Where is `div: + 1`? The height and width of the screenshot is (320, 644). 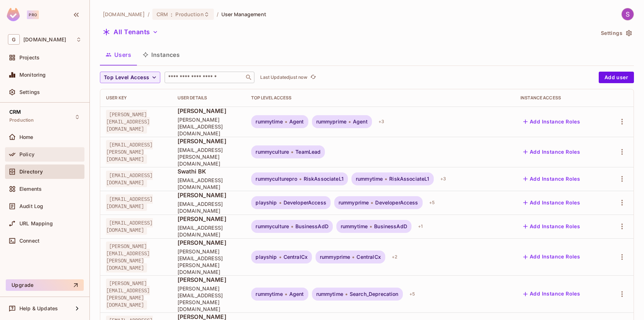 div: + 1 is located at coordinates (420, 226).